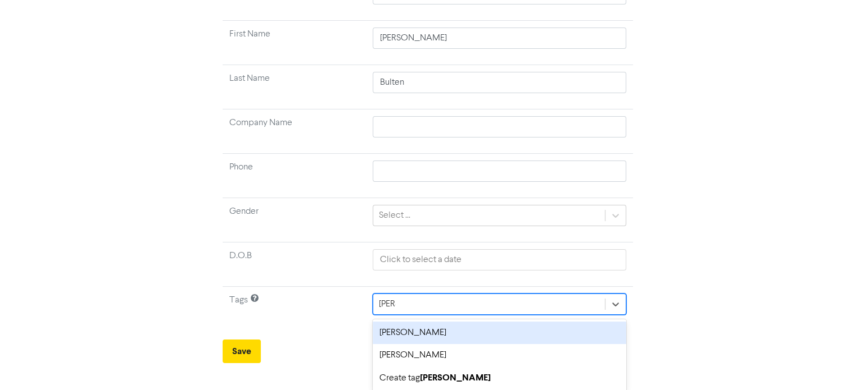 This screenshot has height=390, width=855. I want to click on td: Tags, so click(294, 309).